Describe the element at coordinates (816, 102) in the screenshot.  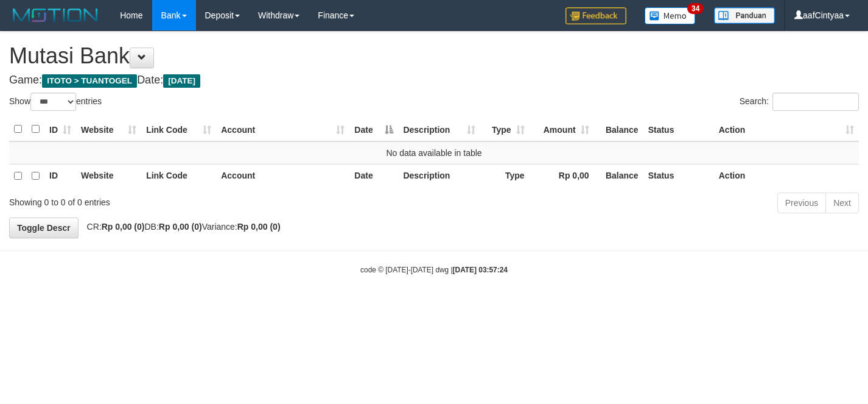
I see `input: Search:` at that location.